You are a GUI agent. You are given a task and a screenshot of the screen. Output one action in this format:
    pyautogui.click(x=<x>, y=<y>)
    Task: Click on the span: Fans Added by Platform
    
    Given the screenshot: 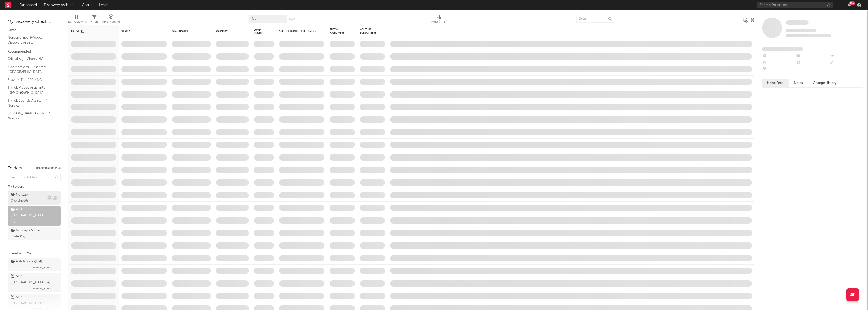 What is the action you would take?
    pyautogui.click(x=783, y=49)
    